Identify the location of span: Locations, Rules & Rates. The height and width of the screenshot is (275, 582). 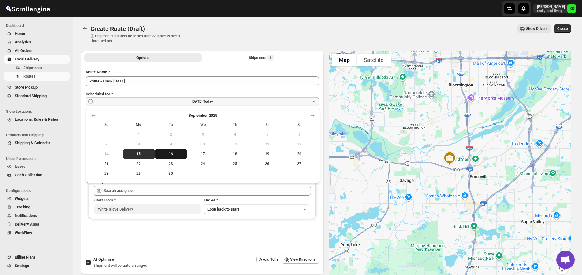
(36, 119).